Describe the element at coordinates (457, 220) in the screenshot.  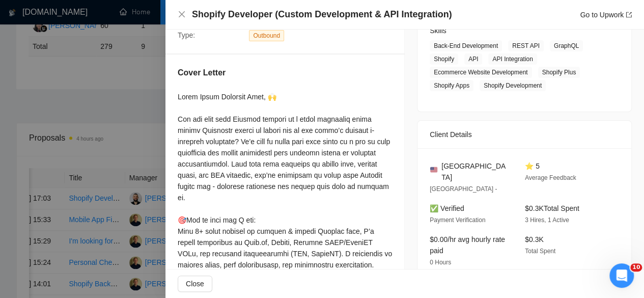
I see `span: Payment Verification` at that location.